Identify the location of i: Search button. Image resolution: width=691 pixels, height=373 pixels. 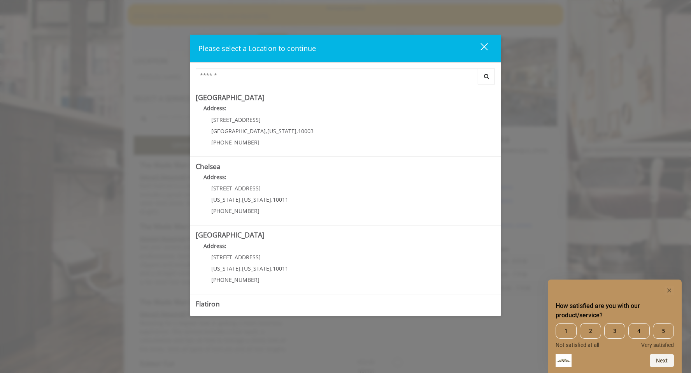
(486, 76).